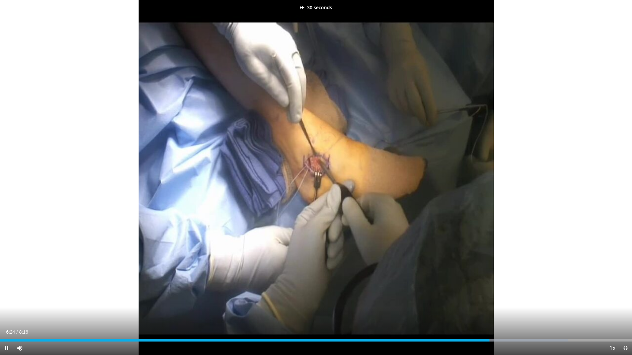 Image resolution: width=632 pixels, height=355 pixels. What do you see at coordinates (320, 8) in the screenshot?
I see `p: 30 seconds` at bounding box center [320, 8].